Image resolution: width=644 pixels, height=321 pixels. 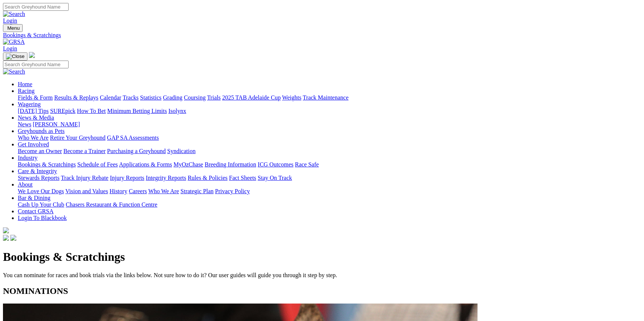 I want to click on a: Privacy Policy, so click(x=233, y=191).